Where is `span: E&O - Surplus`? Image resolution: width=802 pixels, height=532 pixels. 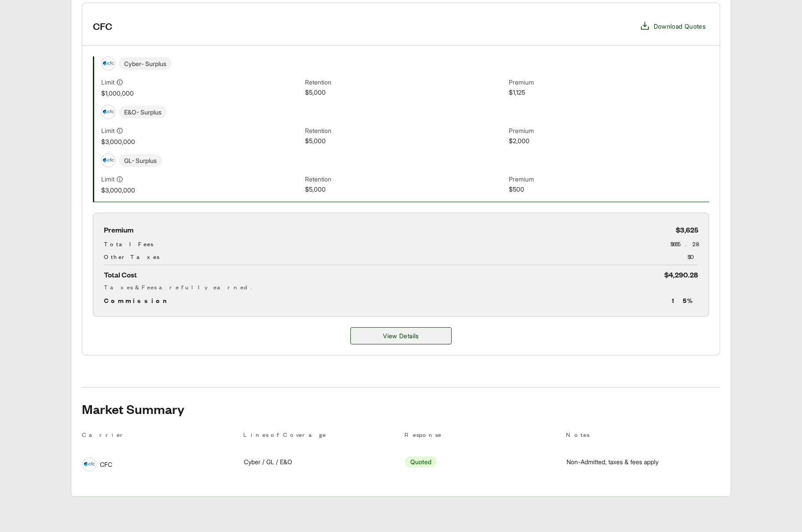 span: E&O - Surplus is located at coordinates (142, 112).